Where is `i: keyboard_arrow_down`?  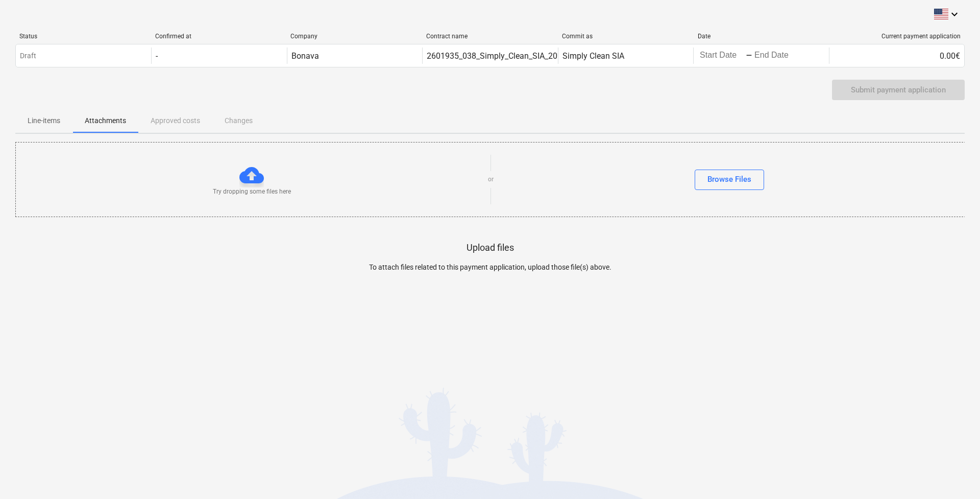 i: keyboard_arrow_down is located at coordinates (955, 14).